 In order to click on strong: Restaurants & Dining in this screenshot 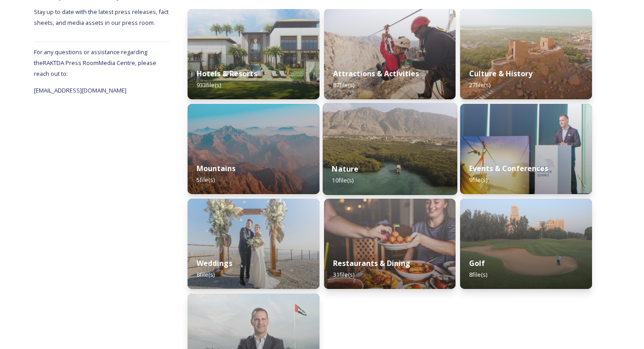, I will do `click(371, 263)`.